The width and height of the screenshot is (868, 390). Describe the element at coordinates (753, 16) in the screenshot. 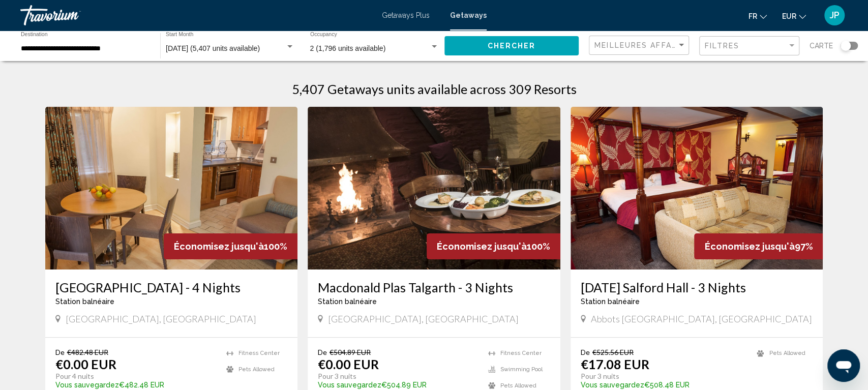

I see `span: fr` at that location.